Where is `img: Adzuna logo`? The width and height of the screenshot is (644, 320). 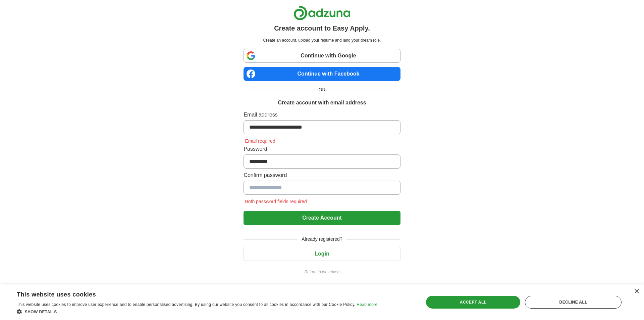 img: Adzuna logo is located at coordinates (322, 13).